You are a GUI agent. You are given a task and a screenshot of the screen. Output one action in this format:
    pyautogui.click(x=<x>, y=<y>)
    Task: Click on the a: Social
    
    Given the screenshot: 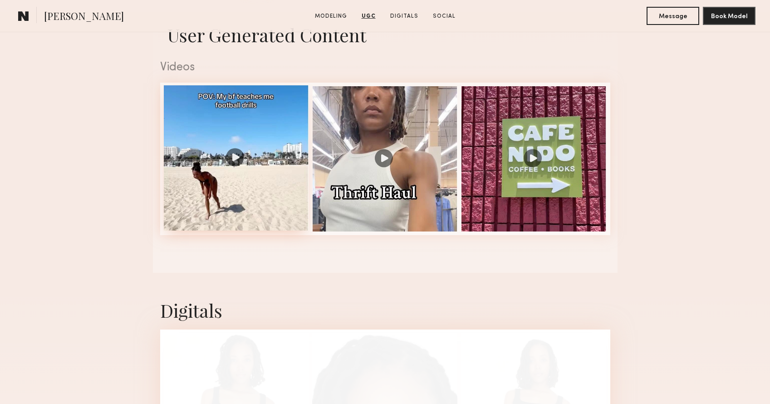 What is the action you would take?
    pyautogui.click(x=444, y=16)
    